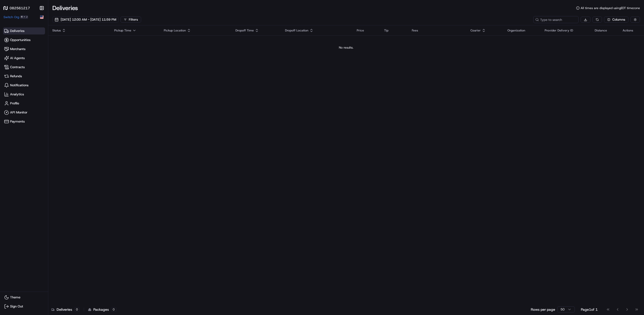  Describe the element at coordinates (522, 31) in the screenshot. I see `div: Organization` at that location.